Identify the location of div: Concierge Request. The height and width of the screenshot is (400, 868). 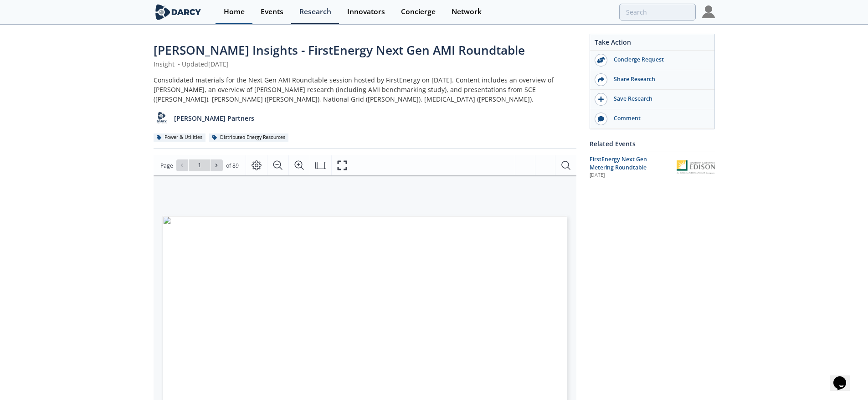
(659, 60).